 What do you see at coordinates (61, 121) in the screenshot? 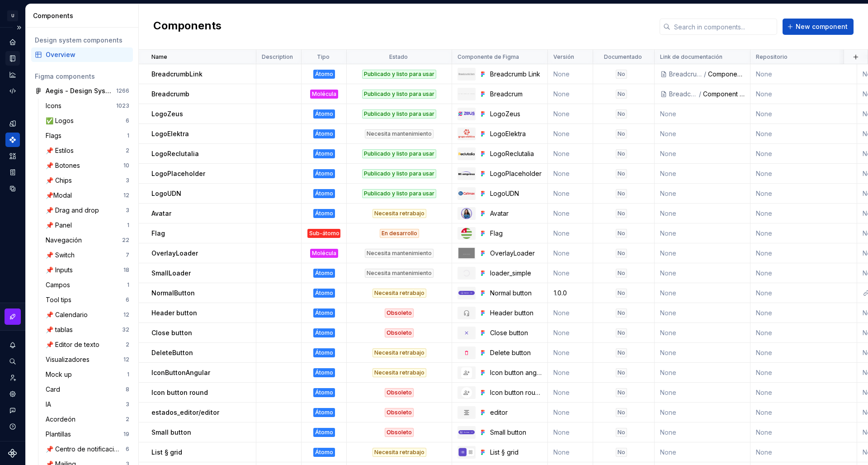
I see `div: ✅ Logos` at bounding box center [61, 121].